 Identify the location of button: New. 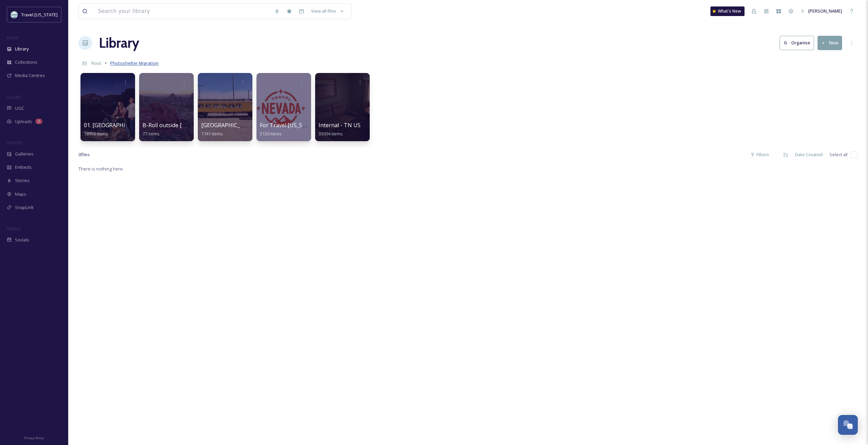
(829, 43).